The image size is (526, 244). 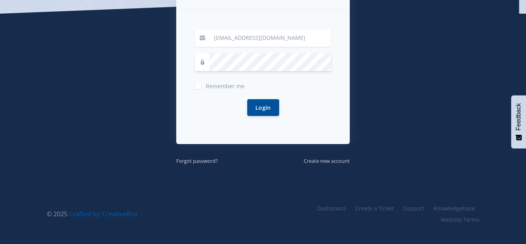 What do you see at coordinates (331, 208) in the screenshot?
I see `a: Dashboard` at bounding box center [331, 208].